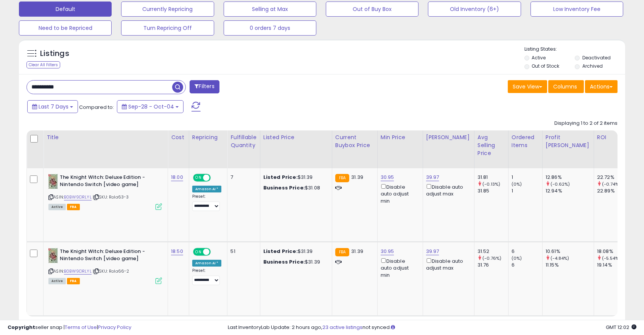 The image size is (644, 335). I want to click on div: Listed Price, so click(296, 137).